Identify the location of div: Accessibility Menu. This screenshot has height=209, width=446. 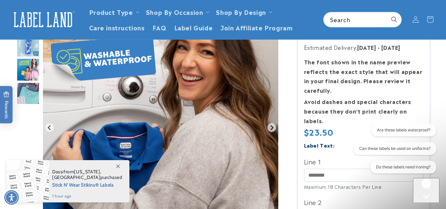
(12, 198).